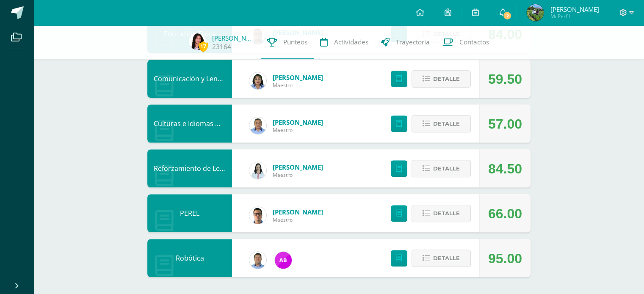 The width and height of the screenshot is (644, 294). What do you see at coordinates (574, 16) in the screenshot?
I see `span: Mi Perfil` at bounding box center [574, 16].